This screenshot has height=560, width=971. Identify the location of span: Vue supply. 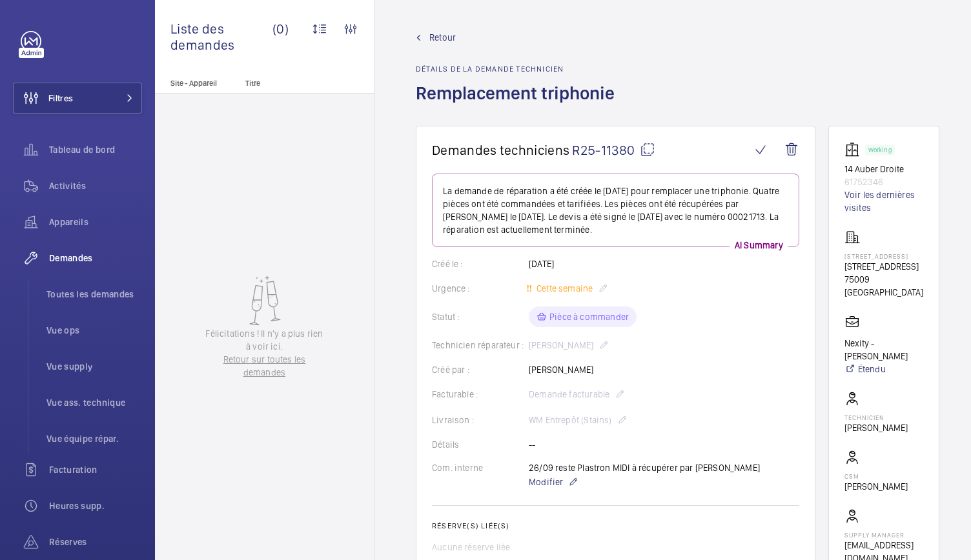
(94, 366).